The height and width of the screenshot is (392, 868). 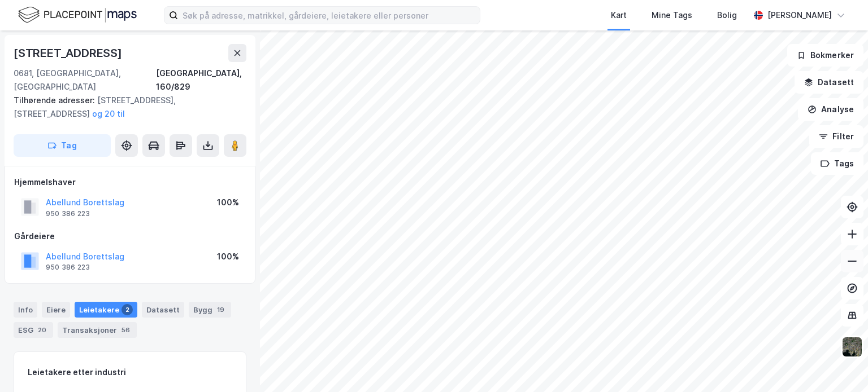 What do you see at coordinates (726, 15) in the screenshot?
I see `div: Bolig` at bounding box center [726, 15].